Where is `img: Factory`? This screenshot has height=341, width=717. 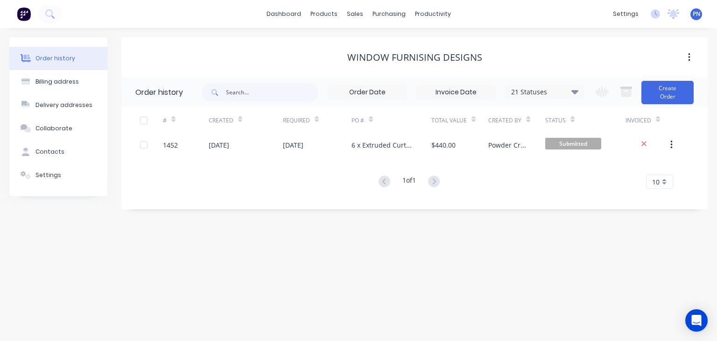 img: Factory is located at coordinates (24, 14).